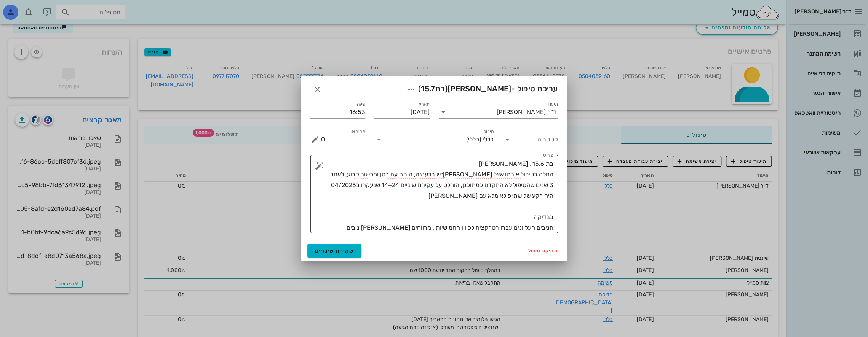 The width and height of the screenshot is (868, 337). I want to click on button: מחיקת טיפול, so click(543, 250).